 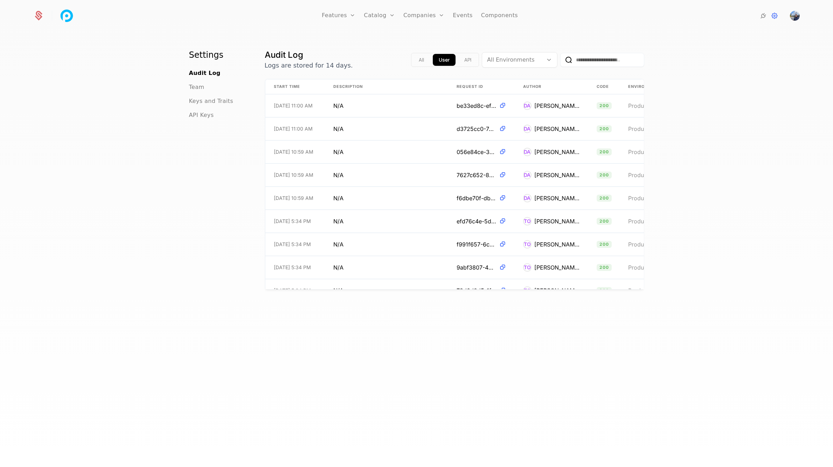 I want to click on h1: Audit Log, so click(x=309, y=55).